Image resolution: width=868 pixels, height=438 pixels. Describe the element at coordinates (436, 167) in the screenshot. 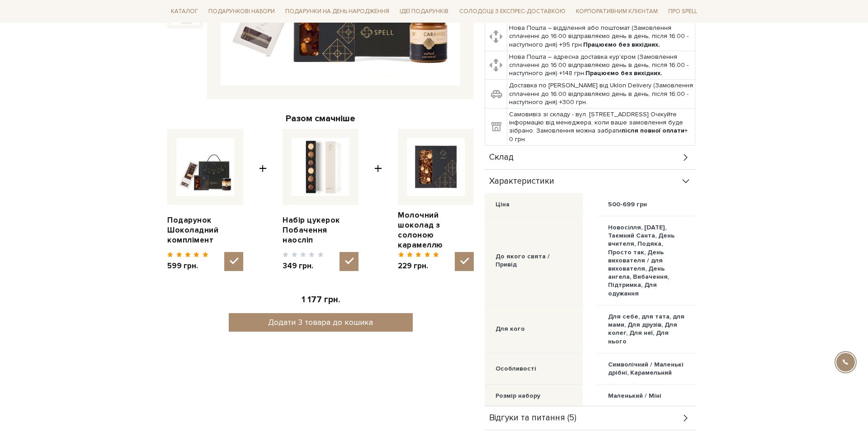

I see `img: Молочний шоколад з солоною карамеллю` at that location.